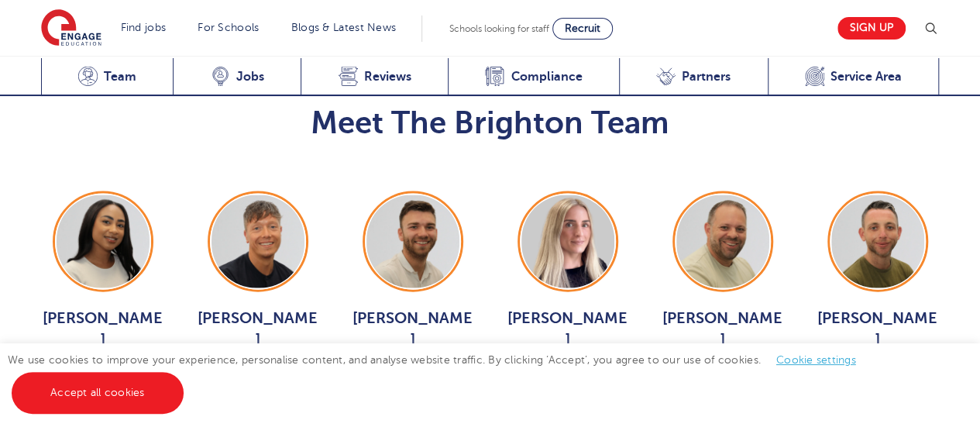  Describe the element at coordinates (872, 28) in the screenshot. I see `a: Sign up` at that location.